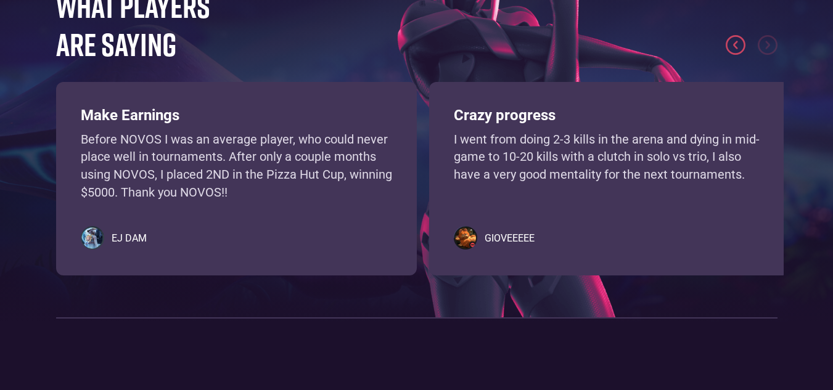  Describe the element at coordinates (236, 174) in the screenshot. I see `div: 1 of 4` at that location.